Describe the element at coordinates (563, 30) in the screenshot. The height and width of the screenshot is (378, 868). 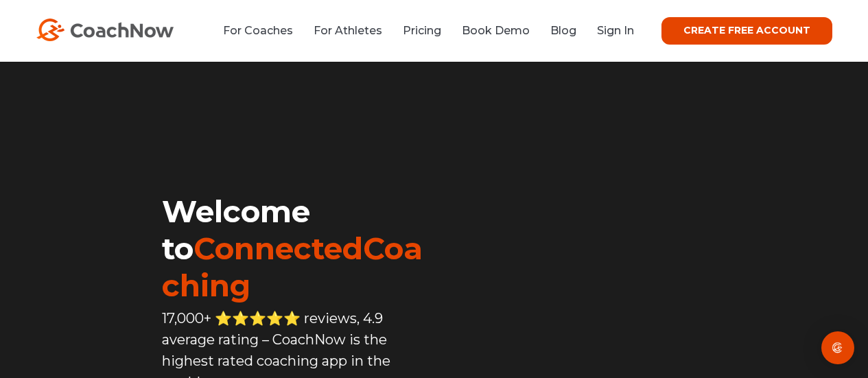
I see `a: Blog` at that location.